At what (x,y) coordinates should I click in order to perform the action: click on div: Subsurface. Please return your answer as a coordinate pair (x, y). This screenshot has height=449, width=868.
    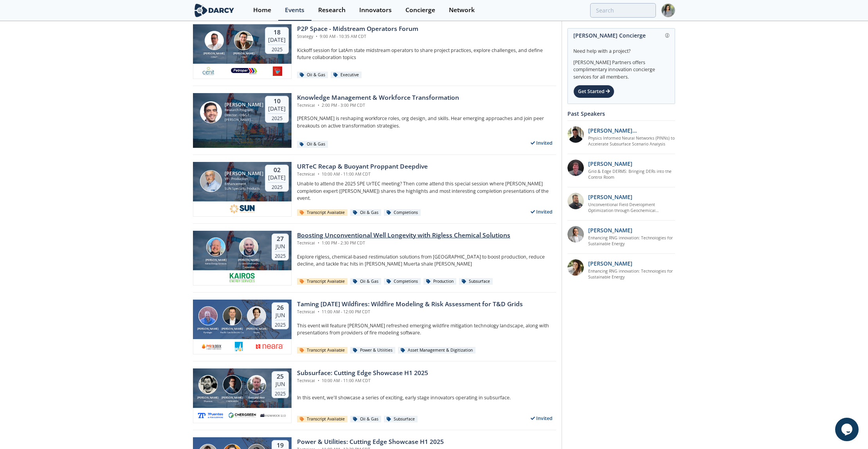
    Looking at the image, I should click on (401, 419).